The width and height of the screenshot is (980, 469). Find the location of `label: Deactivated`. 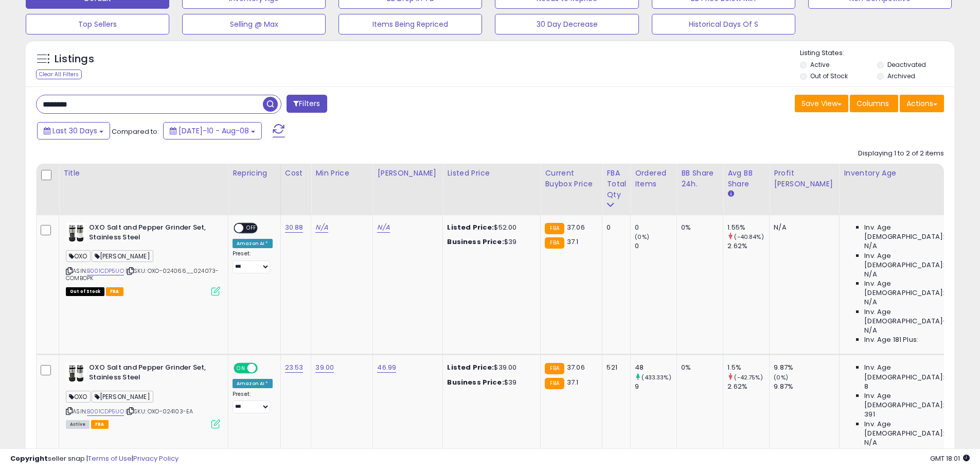

label: Deactivated is located at coordinates (906, 64).